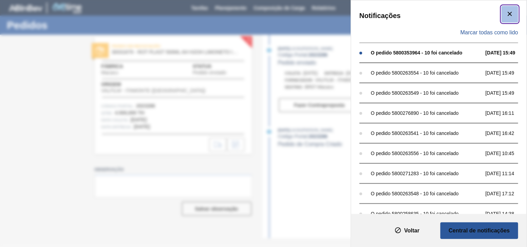 This screenshot has height=247, width=527. I want to click on div: O pedido 5800276890 - 10 foi cancelado, so click(427, 113).